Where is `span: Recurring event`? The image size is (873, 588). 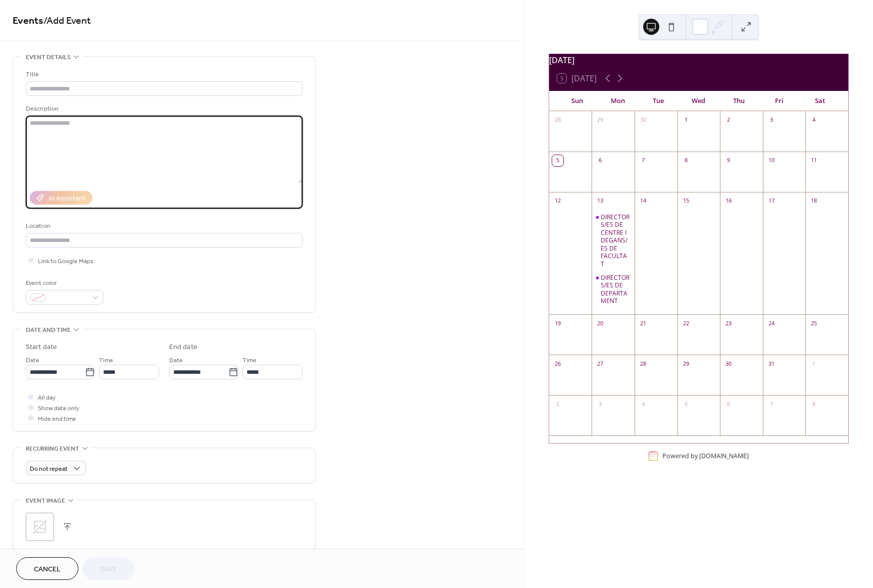
span: Recurring event is located at coordinates (52, 449).